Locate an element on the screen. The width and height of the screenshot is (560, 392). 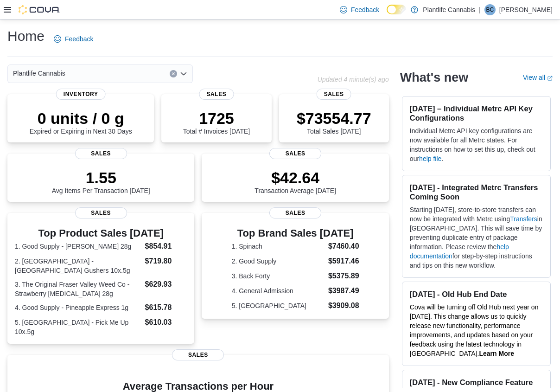
p: 1725 is located at coordinates (216, 119).